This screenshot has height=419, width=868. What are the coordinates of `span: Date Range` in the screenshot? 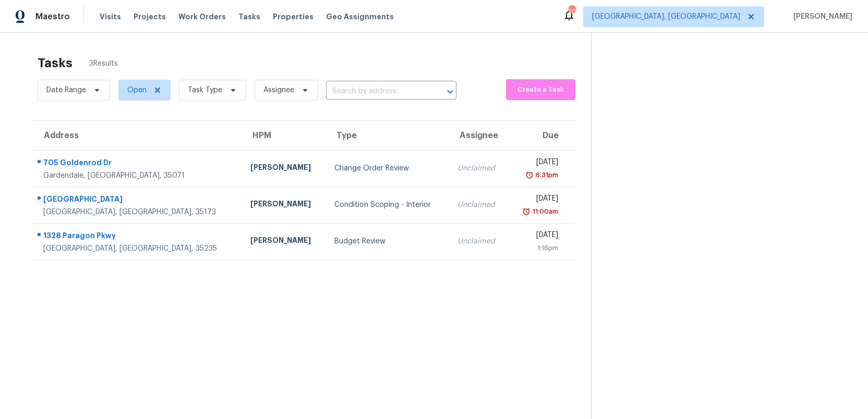 It's located at (66, 90).